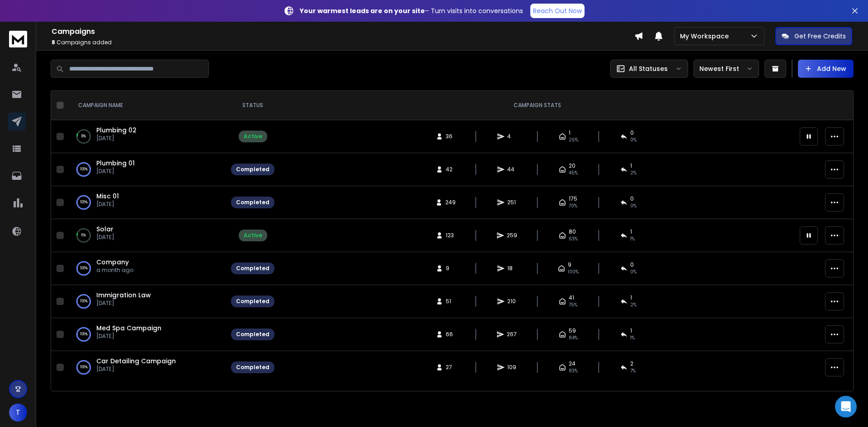 This screenshot has width=868, height=427. Describe the element at coordinates (633, 371) in the screenshot. I see `span: 7 %` at that location.